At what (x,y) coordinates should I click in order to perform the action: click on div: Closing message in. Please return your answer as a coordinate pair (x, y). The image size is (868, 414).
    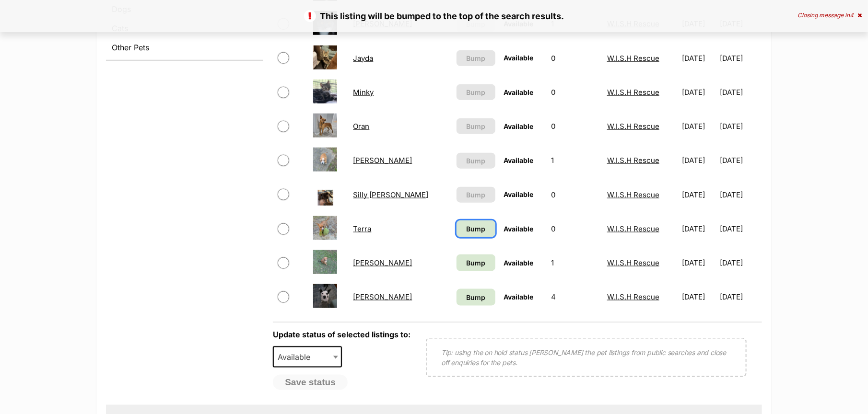
    Looking at the image, I should click on (830, 15).